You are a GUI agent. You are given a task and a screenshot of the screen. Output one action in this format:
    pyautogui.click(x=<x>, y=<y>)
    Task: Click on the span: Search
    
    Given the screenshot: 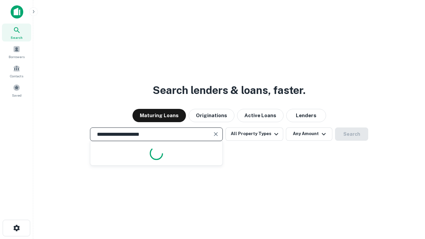 What is the action you would take?
    pyautogui.click(x=17, y=38)
    